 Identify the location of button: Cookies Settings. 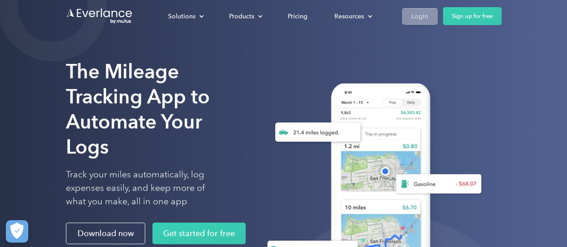
(17, 231).